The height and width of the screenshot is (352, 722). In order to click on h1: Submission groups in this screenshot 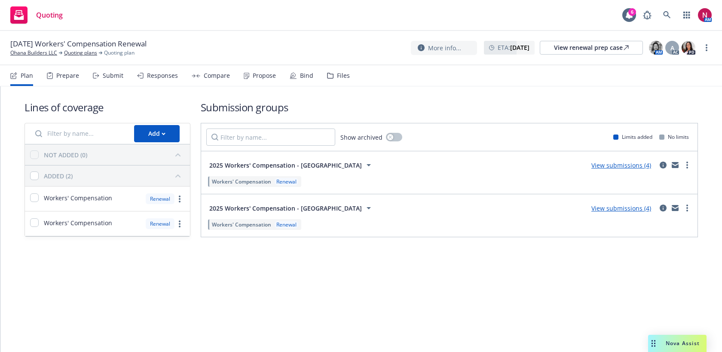, I will do `click(449, 107)`.